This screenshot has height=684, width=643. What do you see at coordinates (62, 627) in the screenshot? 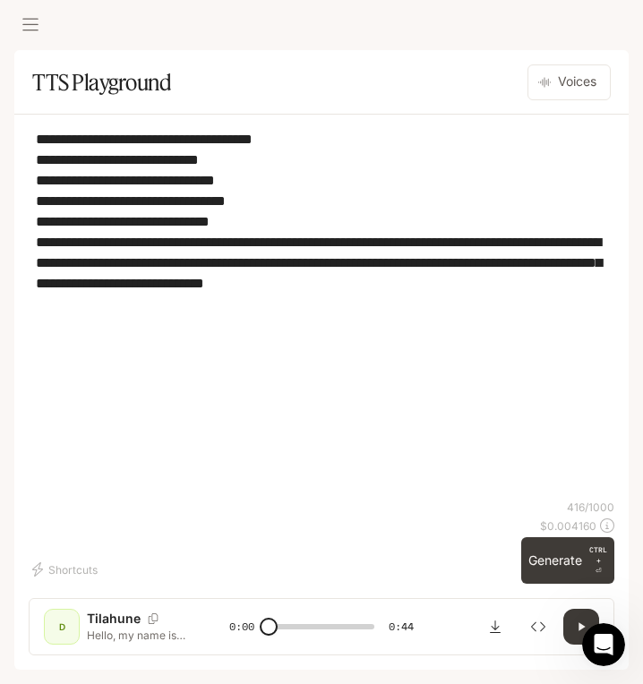
I see `div: D` at bounding box center [62, 627].